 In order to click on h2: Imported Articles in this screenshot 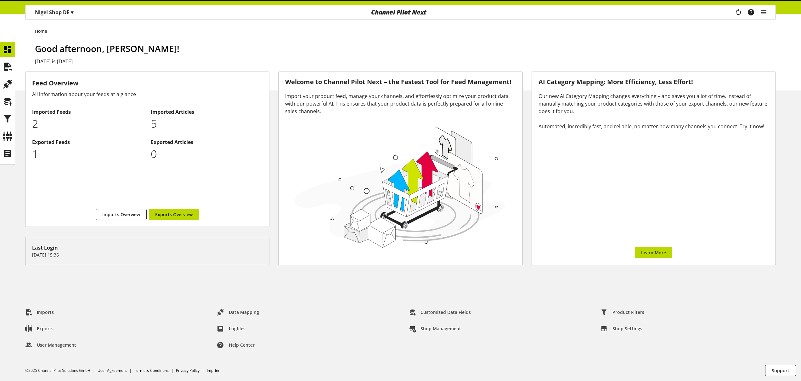, I will do `click(207, 112)`.